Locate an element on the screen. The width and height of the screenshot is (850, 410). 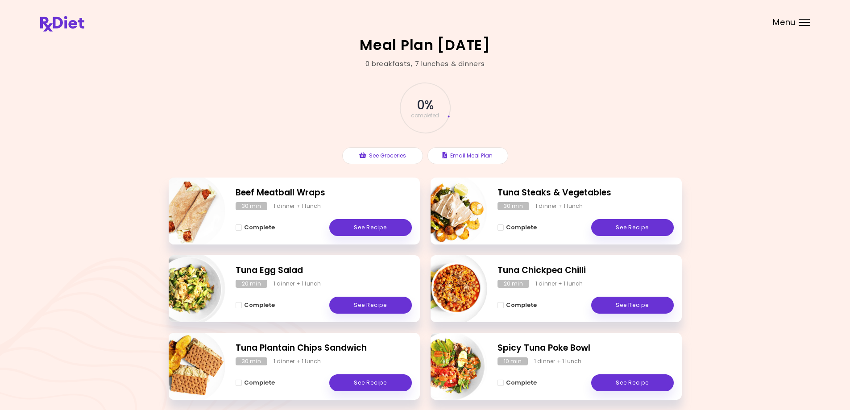
div: 0 breakfasts , 7 lunches & dinners is located at coordinates (425, 64).